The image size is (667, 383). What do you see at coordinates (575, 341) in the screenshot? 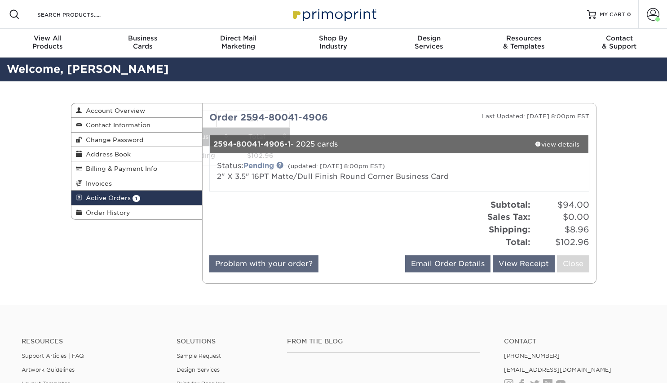
I see `h4: Contact` at bounding box center [575, 341].